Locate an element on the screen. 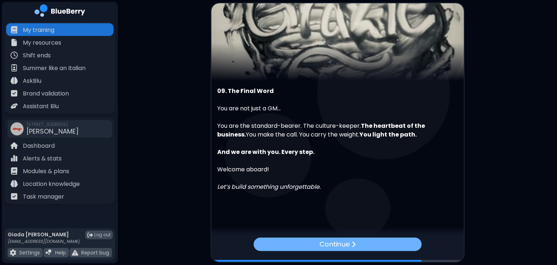 The height and width of the screenshot is (265, 557). img: logout is located at coordinates (90, 235).